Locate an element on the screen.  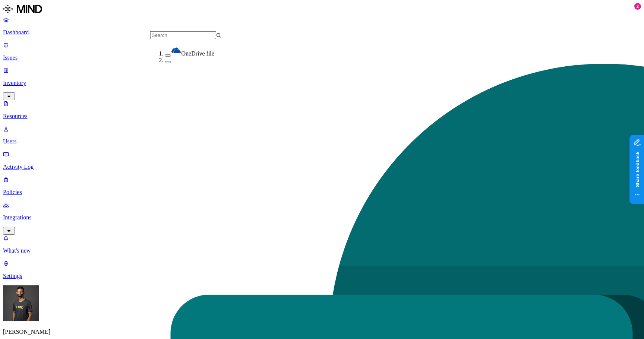
input: Search is located at coordinates (183, 35).